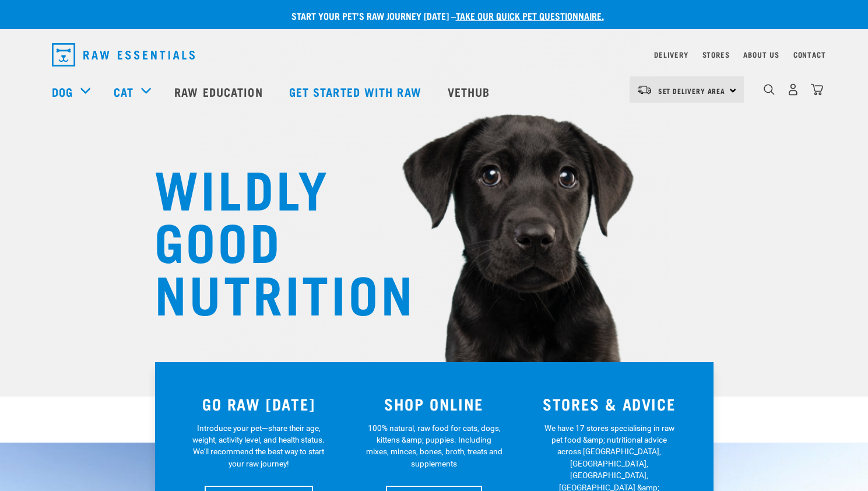 This screenshot has width=868, height=491. Describe the element at coordinates (356, 92) in the screenshot. I see `a: Get started with Raw` at that location.